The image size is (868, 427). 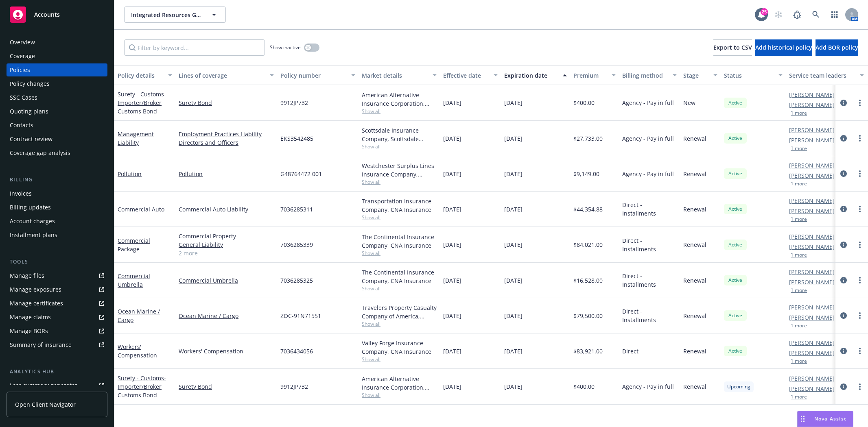 I want to click on a: SSC Cases, so click(x=57, y=98).